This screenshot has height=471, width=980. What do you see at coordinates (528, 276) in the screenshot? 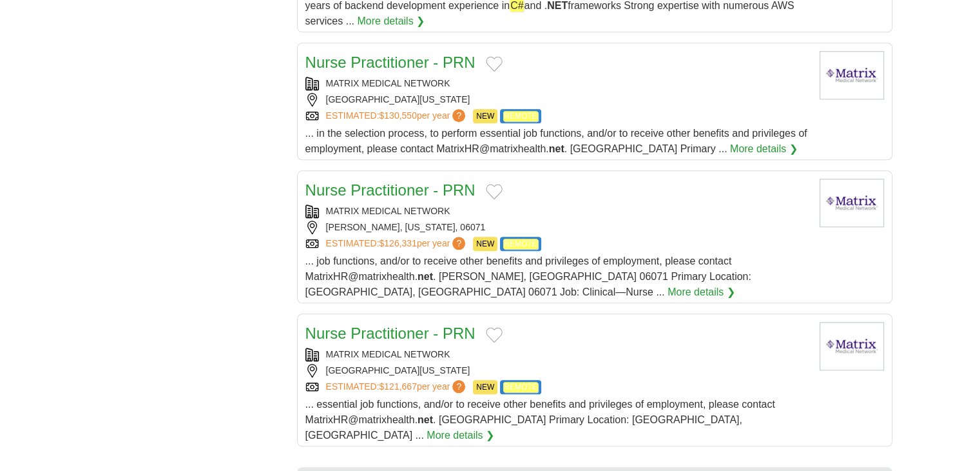
I see `span: ... job functions, and/or to receive other benefits and privileges of employment, please contact ...` at bounding box center [528, 276].